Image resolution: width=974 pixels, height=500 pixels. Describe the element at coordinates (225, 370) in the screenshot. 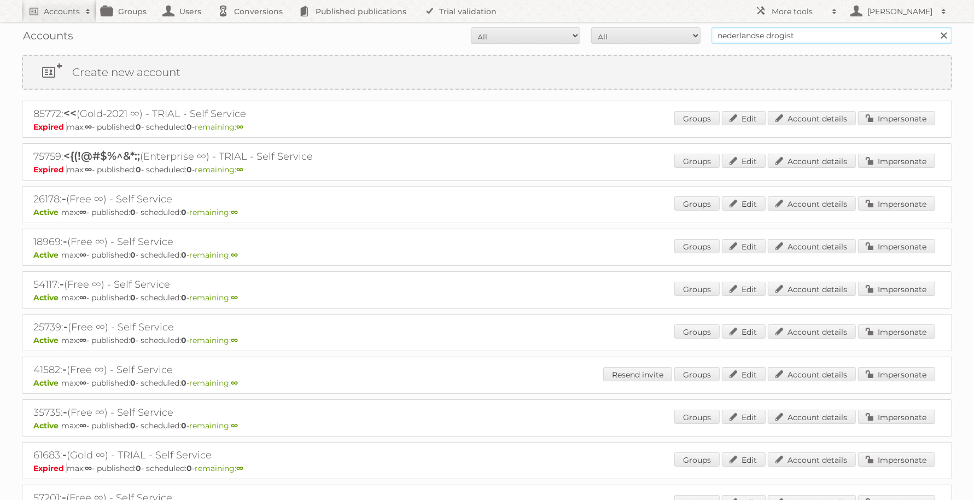

I see `h2: 41582: (Free ∞) - Self Service` at that location.